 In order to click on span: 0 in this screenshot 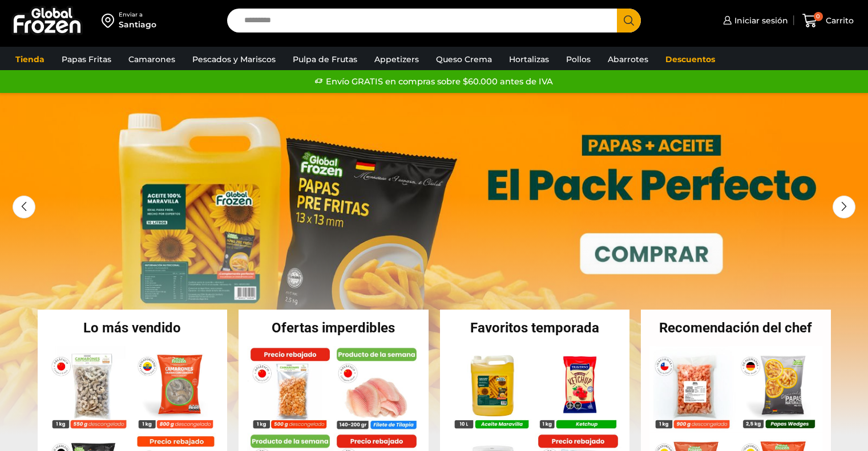, I will do `click(818, 17)`.